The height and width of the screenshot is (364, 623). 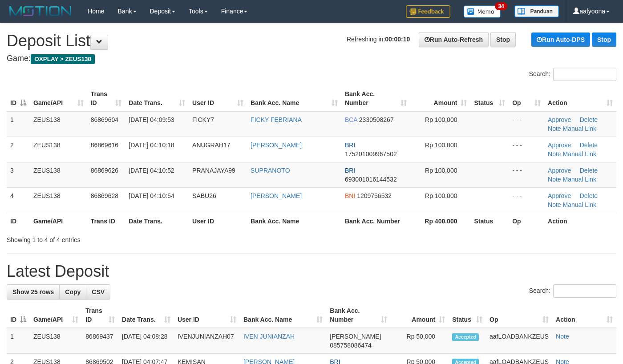 What do you see at coordinates (312, 41) in the screenshot?
I see `h1: Deposit List` at bounding box center [312, 41].